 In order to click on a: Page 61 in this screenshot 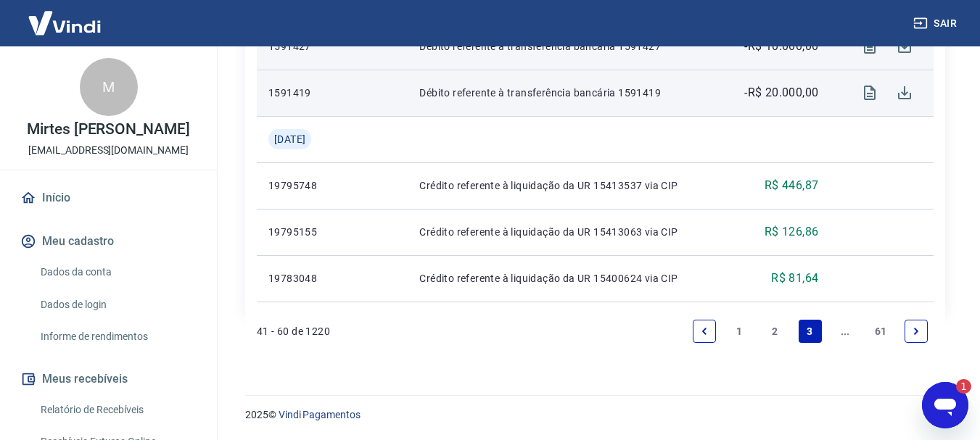, I will do `click(880, 331)`.